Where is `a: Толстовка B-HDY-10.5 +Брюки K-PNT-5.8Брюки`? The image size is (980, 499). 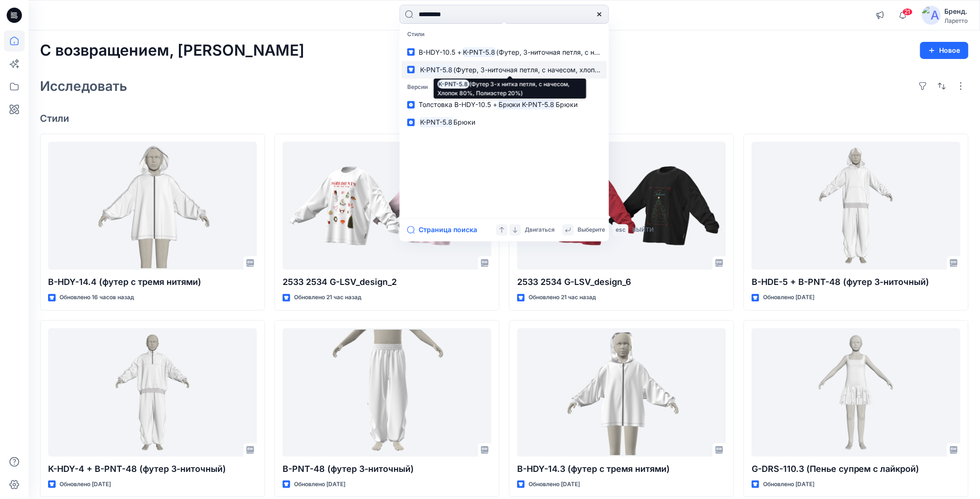
a: Толстовка B-HDY-10.5 +Брюки K-PNT-5.8Брюки is located at coordinates (504, 104).